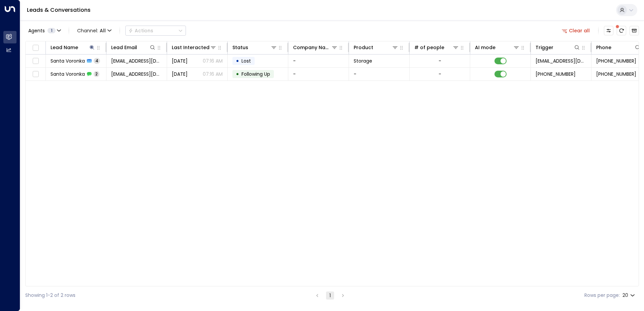 This screenshot has width=644, height=311. I want to click on span: 2, so click(97, 74).